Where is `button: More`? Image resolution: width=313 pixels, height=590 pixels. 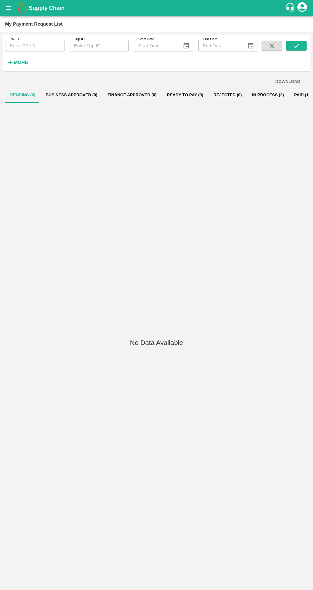 button: More is located at coordinates (17, 62).